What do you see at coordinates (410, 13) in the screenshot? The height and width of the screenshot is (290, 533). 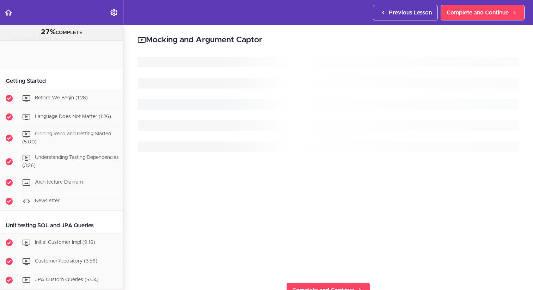 I see `span: Previous Lesson` at bounding box center [410, 13].